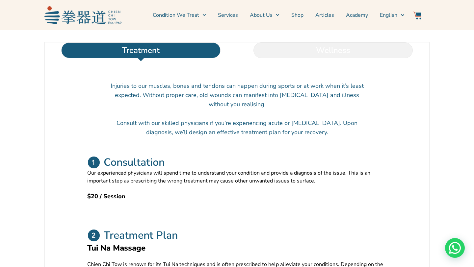 The image size is (474, 267). I want to click on h2: Treatment Plan, so click(140, 235).